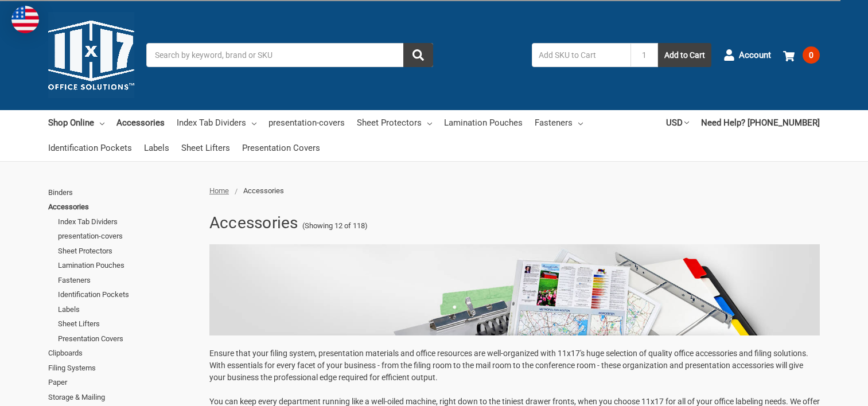  Describe the element at coordinates (264, 190) in the screenshot. I see `span: Accessories` at that location.